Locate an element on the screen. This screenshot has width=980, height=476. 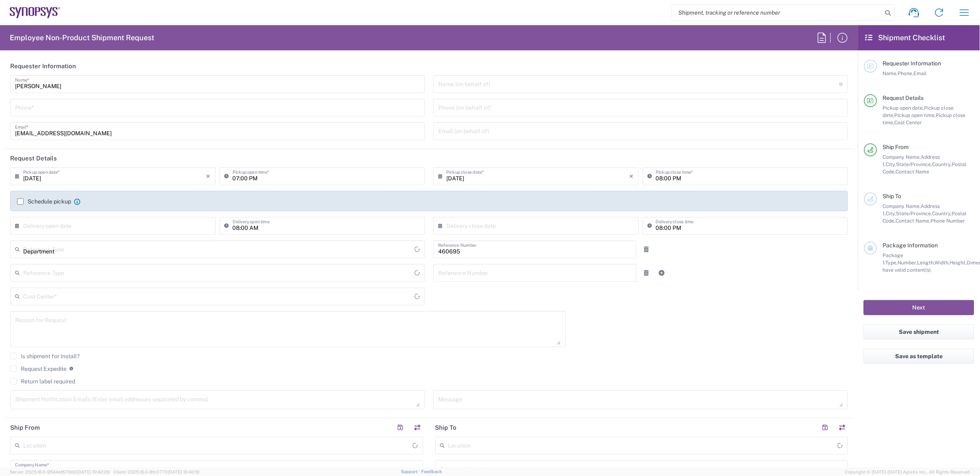
a: Feedback is located at coordinates (431, 471).